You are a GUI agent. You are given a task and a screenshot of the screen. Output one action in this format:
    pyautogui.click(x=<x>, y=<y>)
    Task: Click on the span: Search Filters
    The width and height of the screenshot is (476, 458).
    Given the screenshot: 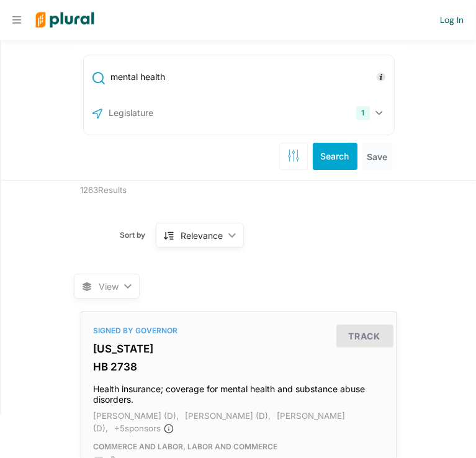 What is the action you would take?
    pyautogui.click(x=293, y=155)
    